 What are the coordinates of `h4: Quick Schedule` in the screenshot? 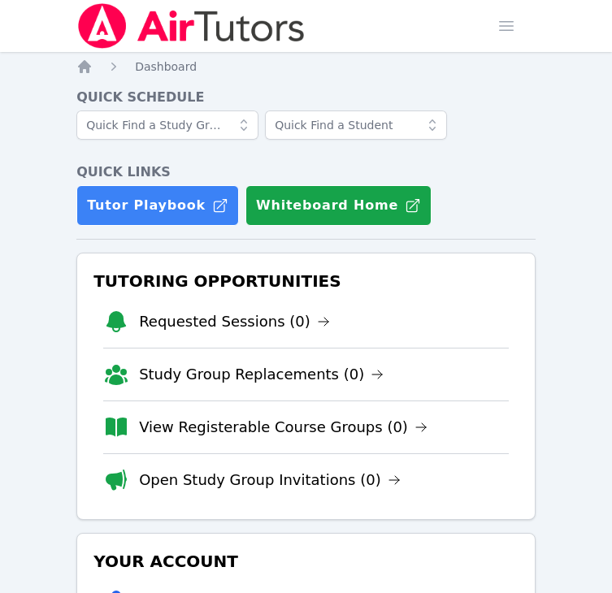 It's located at (305, 97).